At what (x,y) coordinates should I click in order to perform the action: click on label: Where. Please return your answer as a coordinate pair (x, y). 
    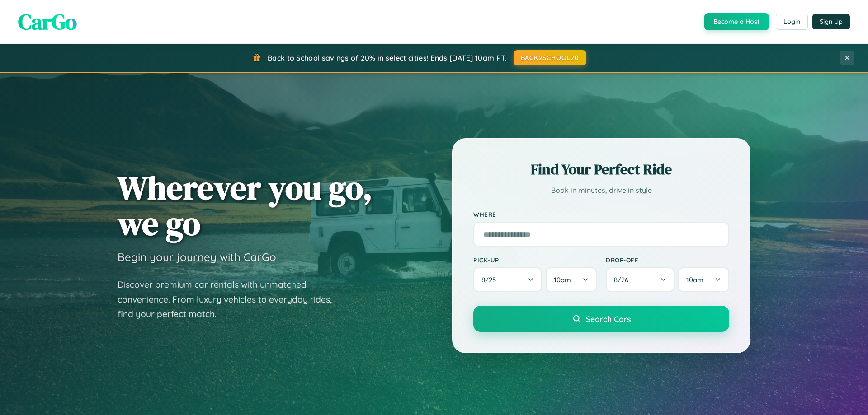
    Looking at the image, I should click on (601, 214).